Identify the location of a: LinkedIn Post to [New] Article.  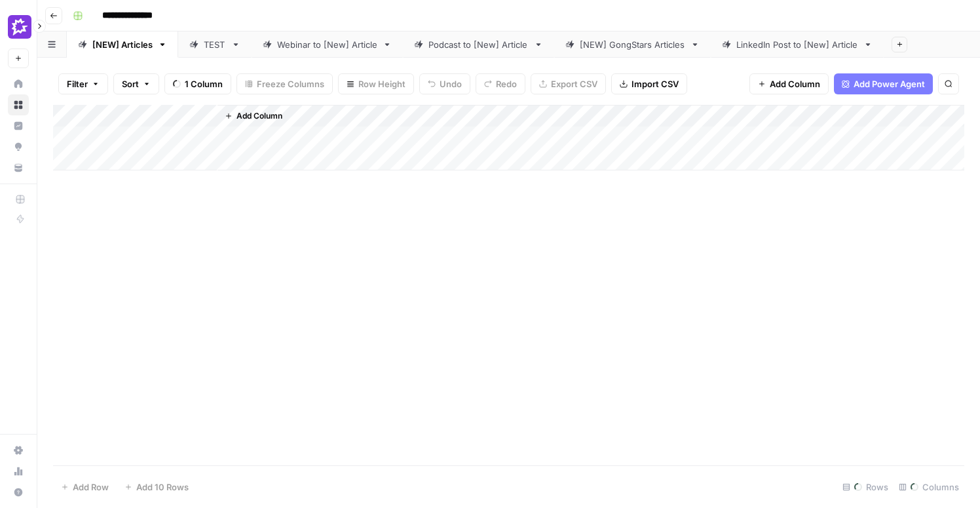
(797, 45).